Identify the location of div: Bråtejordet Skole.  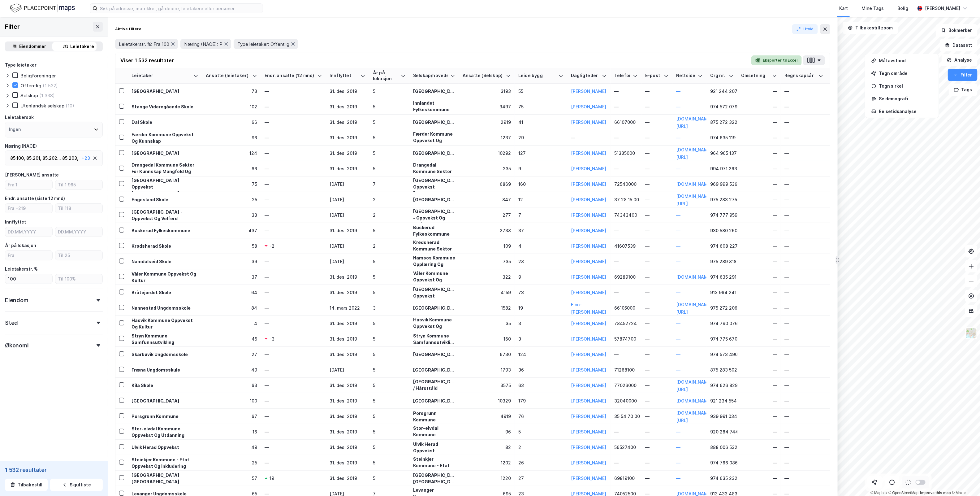
(165, 292).